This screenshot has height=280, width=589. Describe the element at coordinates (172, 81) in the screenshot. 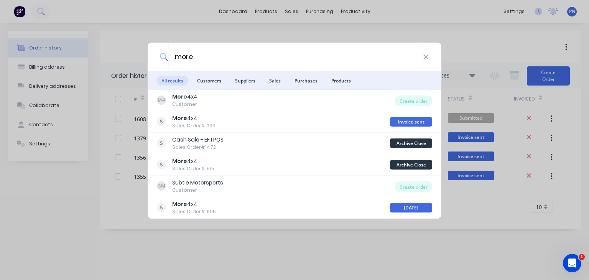

I see `span: All results` at that location.